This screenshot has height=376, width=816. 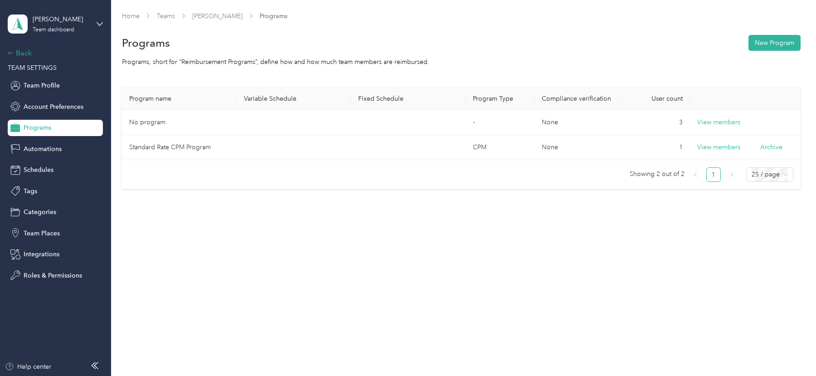 What do you see at coordinates (500, 147) in the screenshot?
I see `td: CPM` at bounding box center [500, 147].